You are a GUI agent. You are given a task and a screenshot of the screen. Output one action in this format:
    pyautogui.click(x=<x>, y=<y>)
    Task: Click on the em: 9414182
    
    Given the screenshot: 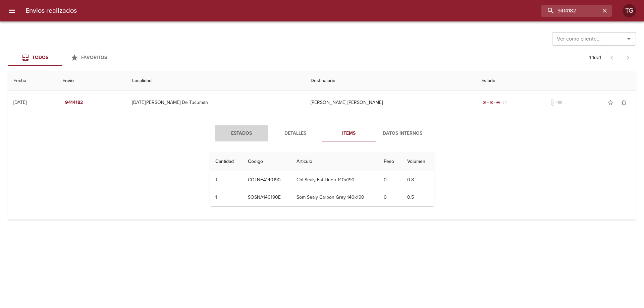 What is the action you would take?
    pyautogui.click(x=74, y=102)
    